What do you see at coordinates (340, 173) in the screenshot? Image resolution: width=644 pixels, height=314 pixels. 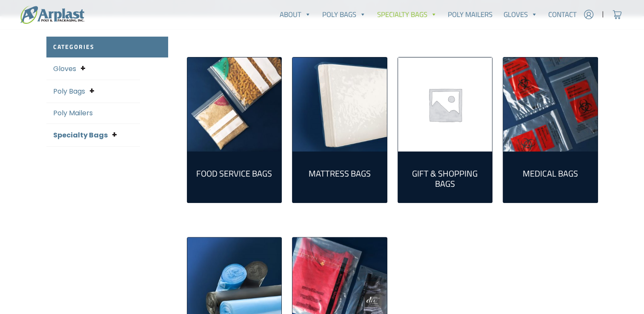 I see `h2: Mattress Bags` at bounding box center [340, 173].